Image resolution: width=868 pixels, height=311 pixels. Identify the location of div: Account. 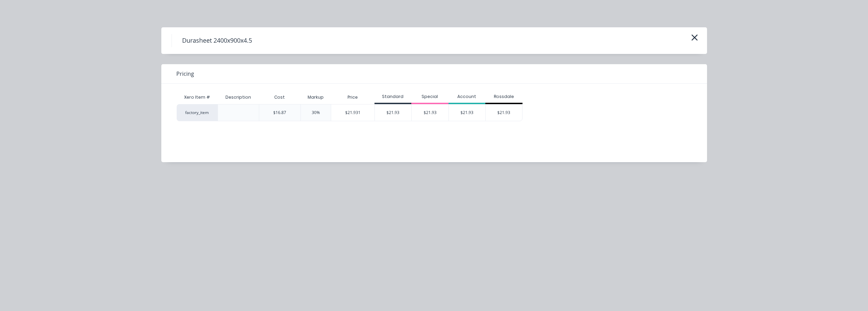
(467, 97).